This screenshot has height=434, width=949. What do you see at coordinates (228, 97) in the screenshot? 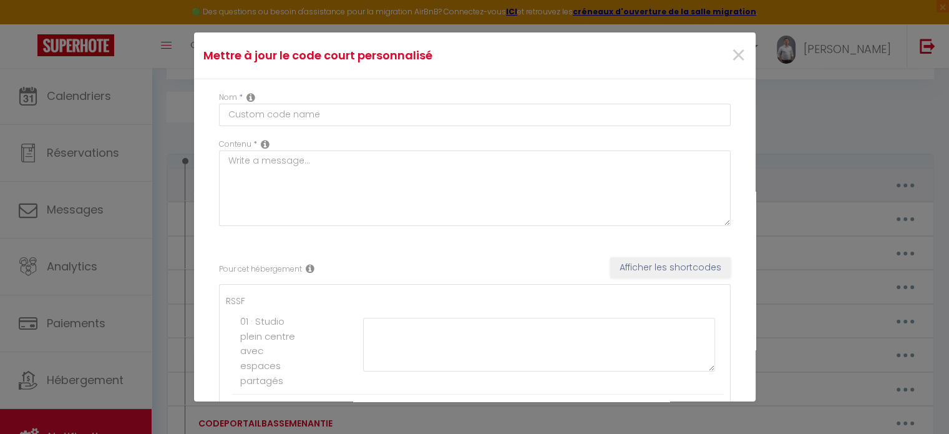
I see `label: Nom` at bounding box center [228, 97].